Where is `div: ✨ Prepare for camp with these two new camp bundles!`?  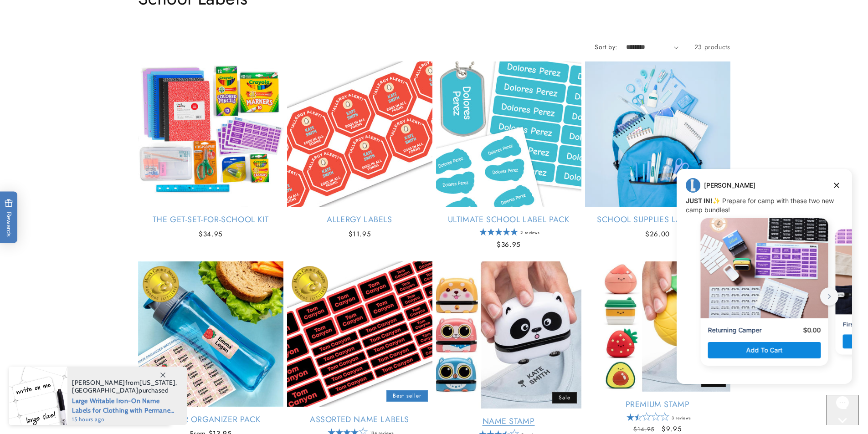
div: ✨ Prepare for camp with these two new camp bundles! is located at coordinates (94, 38).